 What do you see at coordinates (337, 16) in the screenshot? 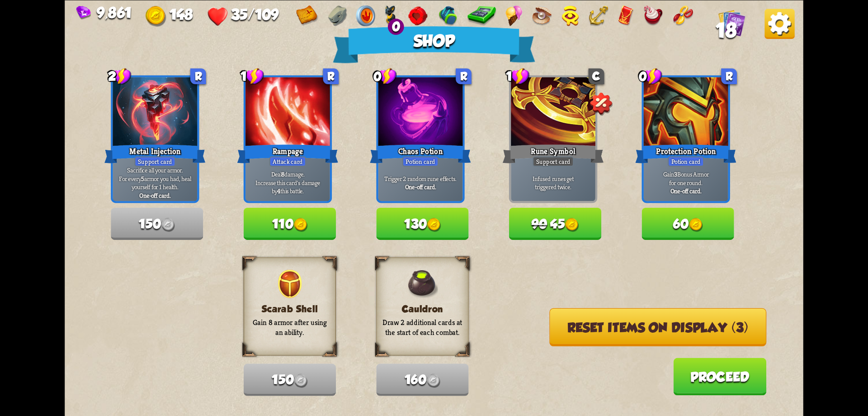
I see `img: Dragonstone - Raise your max HP by 1 after each combat.` at bounding box center [337, 16].